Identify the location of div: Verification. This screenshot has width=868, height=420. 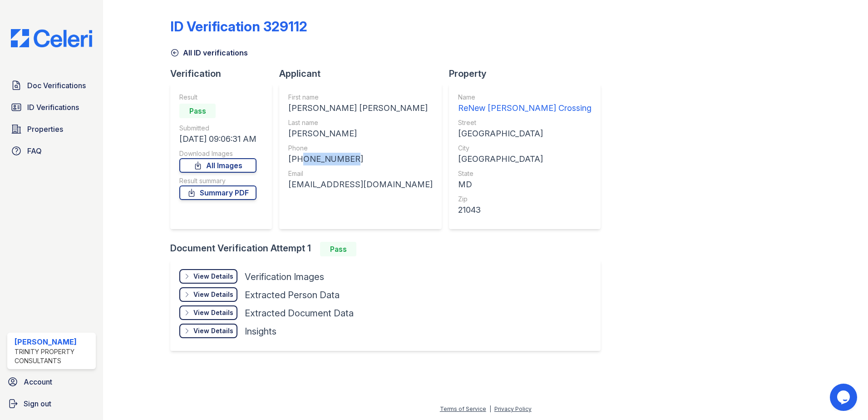
(225, 74).